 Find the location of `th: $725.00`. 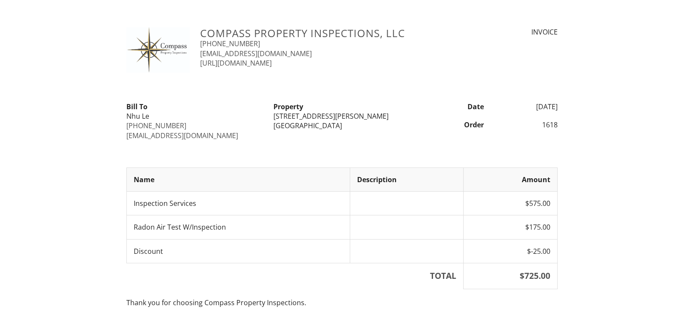

th: $725.00 is located at coordinates (510, 276).